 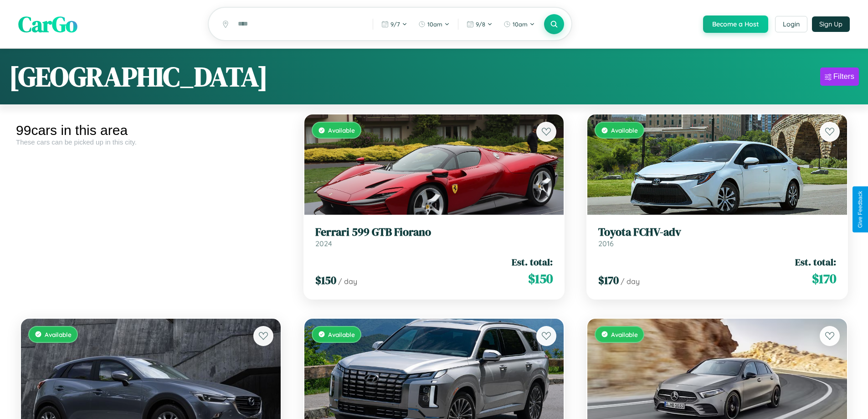 I want to click on button: Sign Up, so click(x=830, y=24).